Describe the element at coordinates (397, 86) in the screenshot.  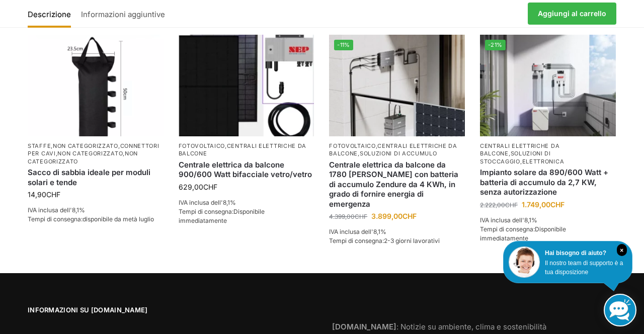
I see `a: -11%Accumulo di energia solare Zendure per centrali elettriche da balcone` at that location.